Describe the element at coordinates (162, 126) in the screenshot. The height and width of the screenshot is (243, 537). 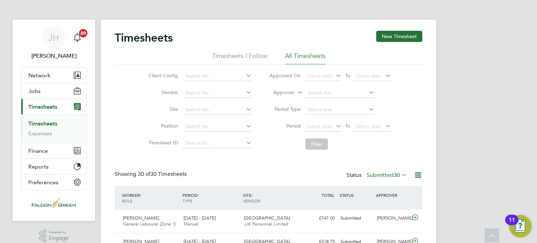
I see `label: Position` at that location.